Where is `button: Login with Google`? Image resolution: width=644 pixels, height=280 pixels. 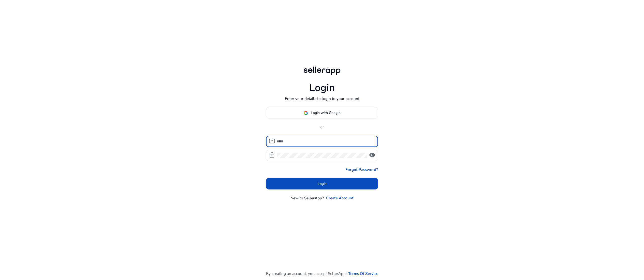
button: Login with Google is located at coordinates (322, 113).